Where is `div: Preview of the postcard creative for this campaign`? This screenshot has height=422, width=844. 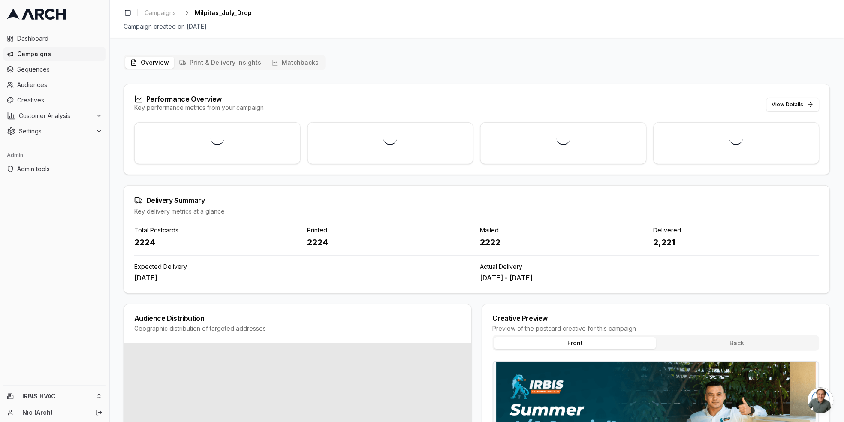
div: Preview of the postcard creative for this campaign is located at coordinates (656, 329).